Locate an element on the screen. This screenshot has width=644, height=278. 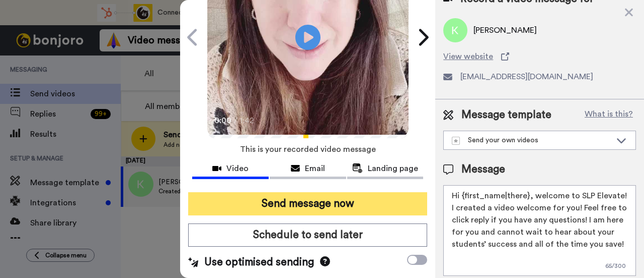
button: What is this? is located at coordinates (609, 115).